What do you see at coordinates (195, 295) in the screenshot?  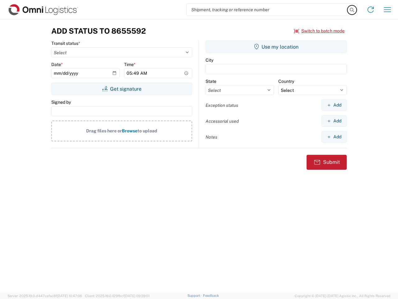 I see `a: Support` at bounding box center [195, 295].